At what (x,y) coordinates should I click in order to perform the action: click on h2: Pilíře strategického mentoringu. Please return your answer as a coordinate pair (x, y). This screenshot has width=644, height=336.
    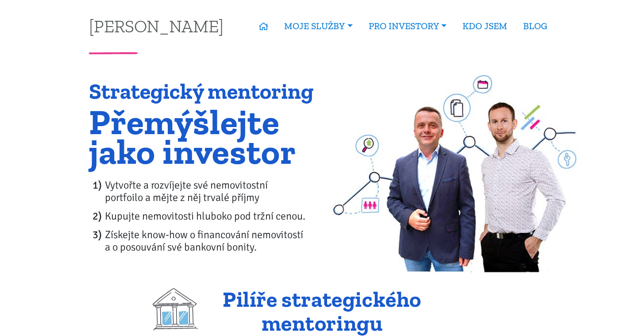
    Looking at the image, I should click on (322, 312).